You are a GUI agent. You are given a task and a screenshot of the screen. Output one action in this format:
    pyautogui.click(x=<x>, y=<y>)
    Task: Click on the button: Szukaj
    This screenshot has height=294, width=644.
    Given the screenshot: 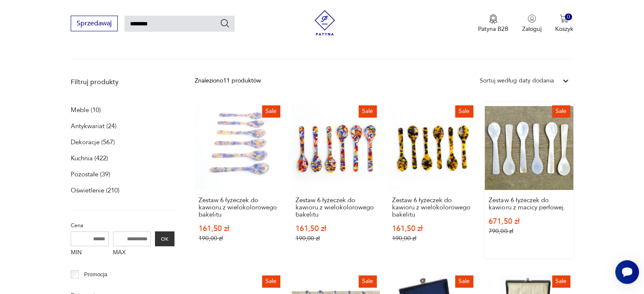 What is the action you would take?
    pyautogui.click(x=225, y=23)
    